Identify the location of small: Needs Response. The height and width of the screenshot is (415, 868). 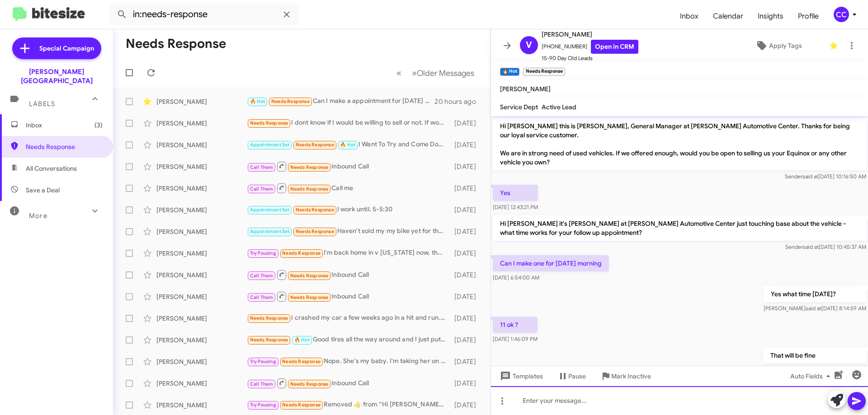
(543, 72).